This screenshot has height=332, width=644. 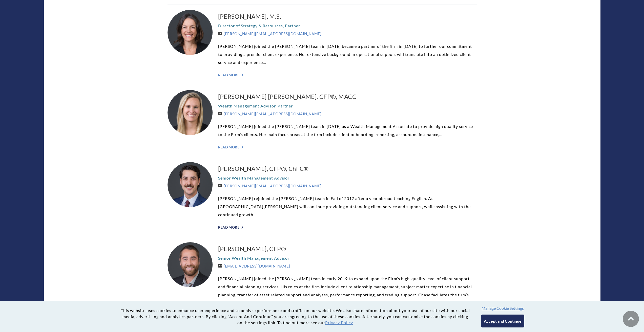 I want to click on button: Accept and Continue, so click(x=503, y=321).